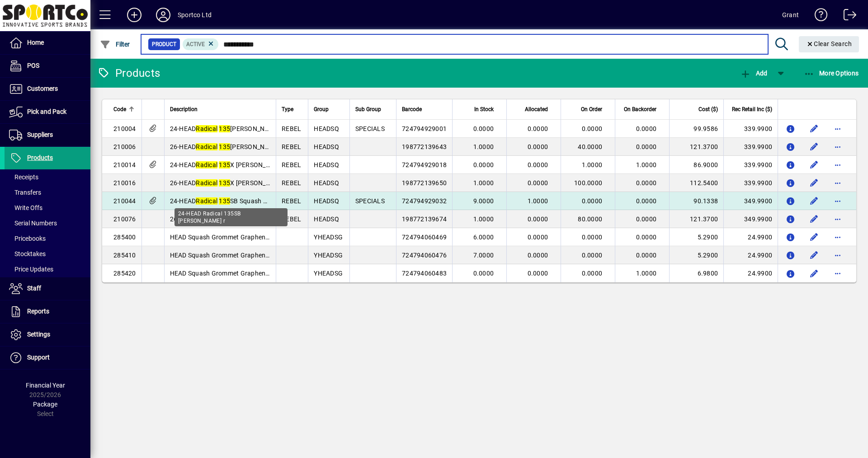 The width and height of the screenshot is (868, 458). What do you see at coordinates (45, 385) in the screenshot?
I see `span: Financial Year` at bounding box center [45, 385].